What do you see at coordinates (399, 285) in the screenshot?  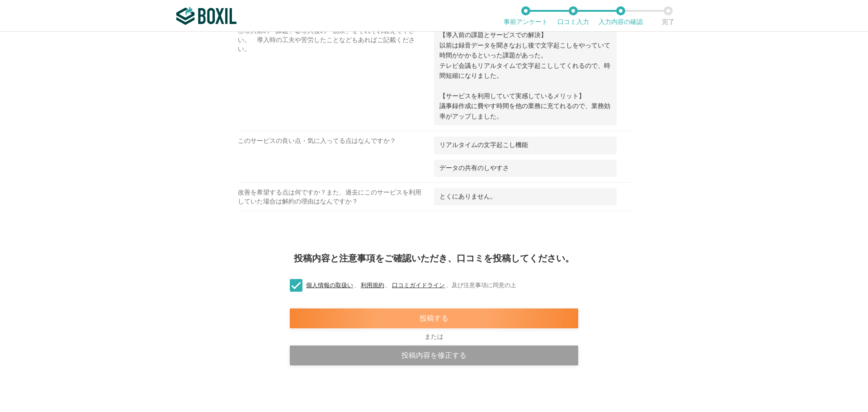 I see `label: 、 、 、 及び注意事項に同意の上` at bounding box center [399, 285].